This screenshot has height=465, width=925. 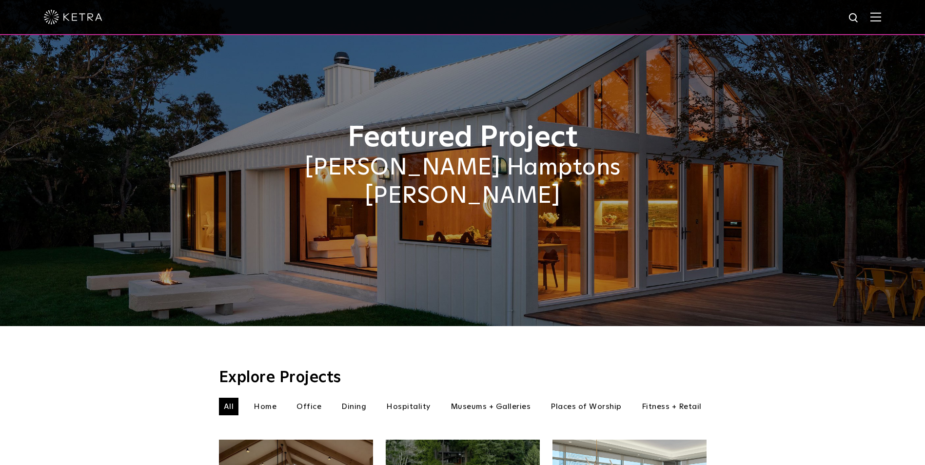 What do you see at coordinates (265, 407) in the screenshot?
I see `li: Home` at bounding box center [265, 407].